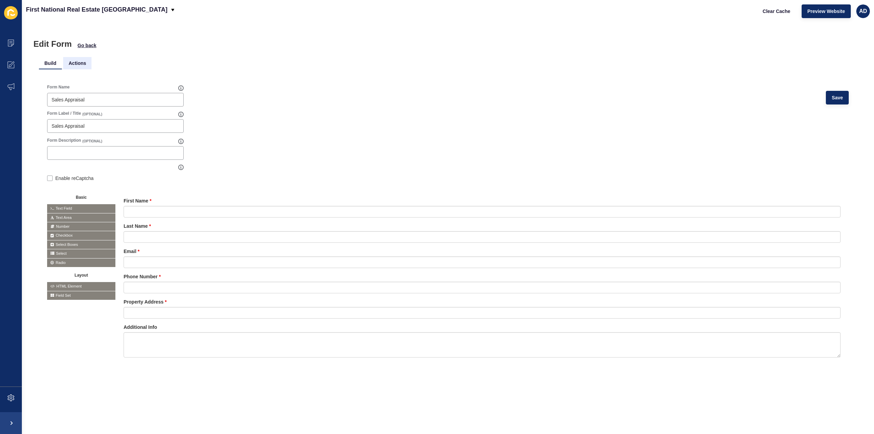 The width and height of the screenshot is (874, 434). Describe the element at coordinates (137, 226) in the screenshot. I see `label: Last Name` at that location.